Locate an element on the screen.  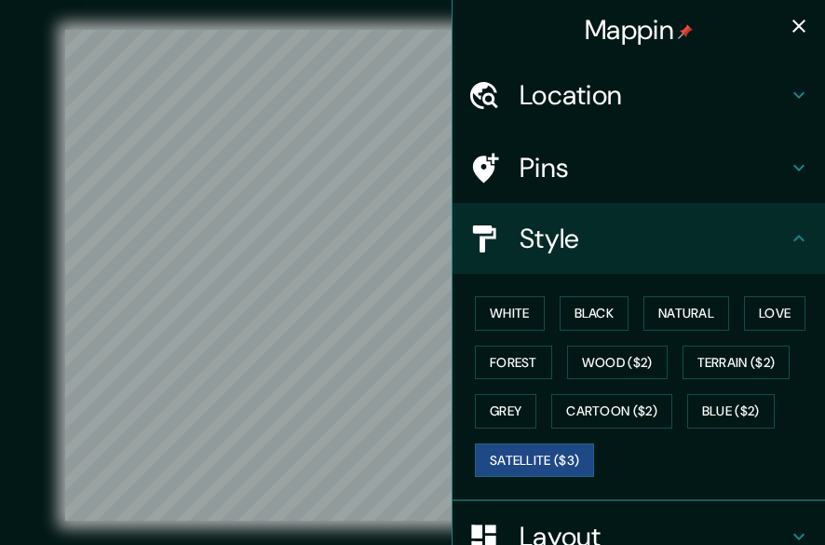
div: Pins is located at coordinates (639, 168).